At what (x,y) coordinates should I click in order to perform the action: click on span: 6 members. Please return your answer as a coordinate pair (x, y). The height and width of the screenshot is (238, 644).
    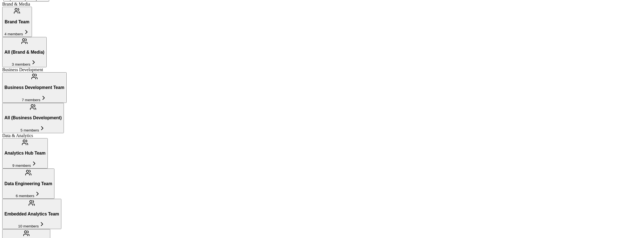
    Looking at the image, I should click on (25, 195).